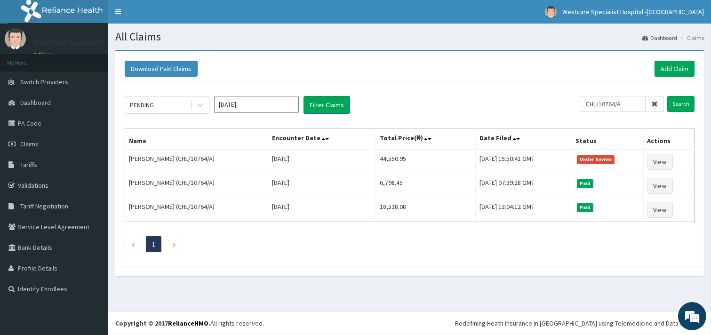 This screenshot has width=711, height=335. Describe the element at coordinates (327, 105) in the screenshot. I see `button: Filter Claims` at that location.